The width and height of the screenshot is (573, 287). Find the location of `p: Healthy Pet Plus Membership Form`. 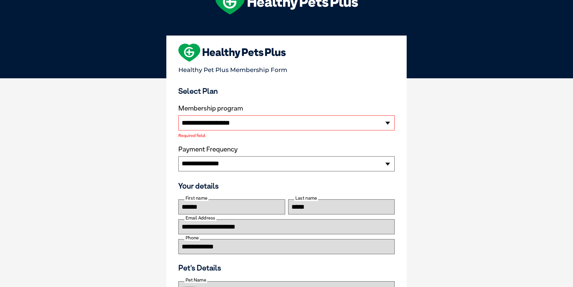

p: Healthy Pet Plus Membership Form is located at coordinates (286, 68).